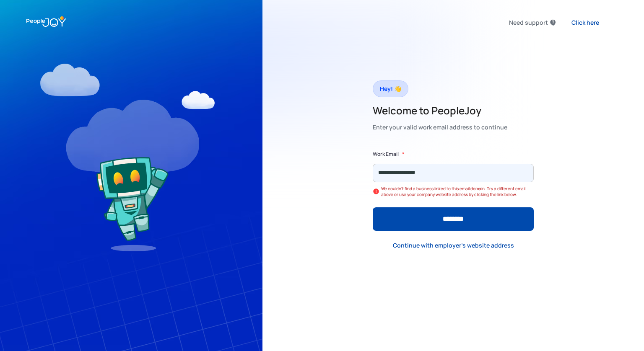 The image size is (644, 351). Describe the element at coordinates (440, 127) in the screenshot. I see `div: Enter your valid work email address to continue` at that location.